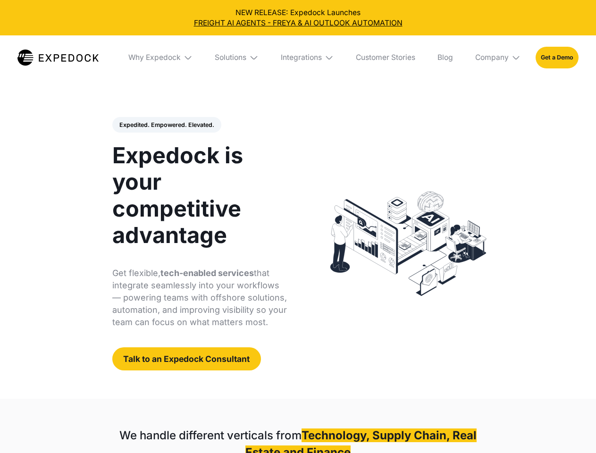 The height and width of the screenshot is (453, 596). What do you see at coordinates (298, 23) in the screenshot?
I see `a: FREIGHT AI AGENTS - FREYA & AI OUTLOOK AUTOMATION` at bounding box center [298, 23].